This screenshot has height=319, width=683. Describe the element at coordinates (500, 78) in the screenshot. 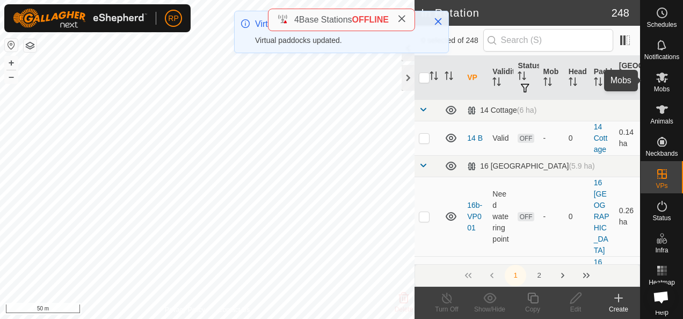

I see `th: Validity` at that location.